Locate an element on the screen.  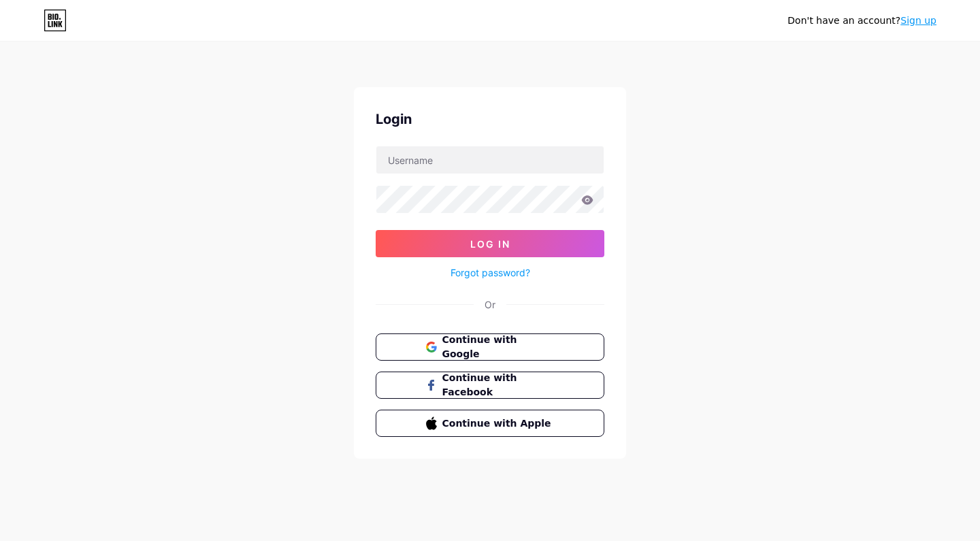
a: Sign up is located at coordinates (918, 20).